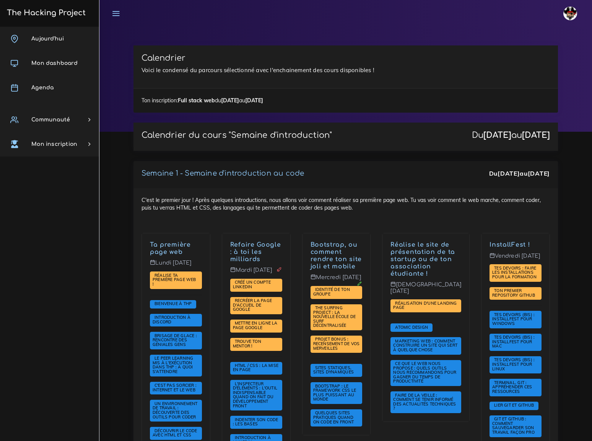 This screenshot has width=592, height=441. Describe the element at coordinates (512, 387) in the screenshot. I see `span: Terminal, Git : appréhender ces ressources` at that location.